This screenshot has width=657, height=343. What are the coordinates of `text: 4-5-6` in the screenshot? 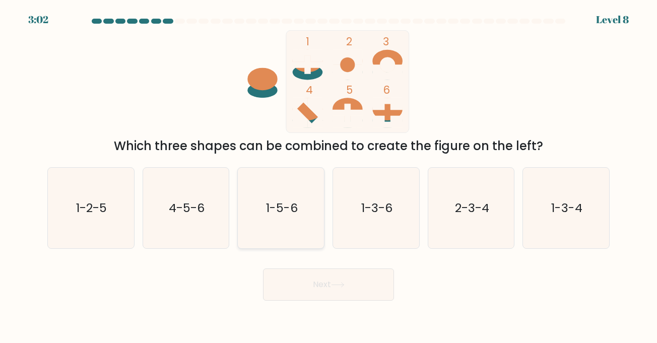 It's located at (186, 208).